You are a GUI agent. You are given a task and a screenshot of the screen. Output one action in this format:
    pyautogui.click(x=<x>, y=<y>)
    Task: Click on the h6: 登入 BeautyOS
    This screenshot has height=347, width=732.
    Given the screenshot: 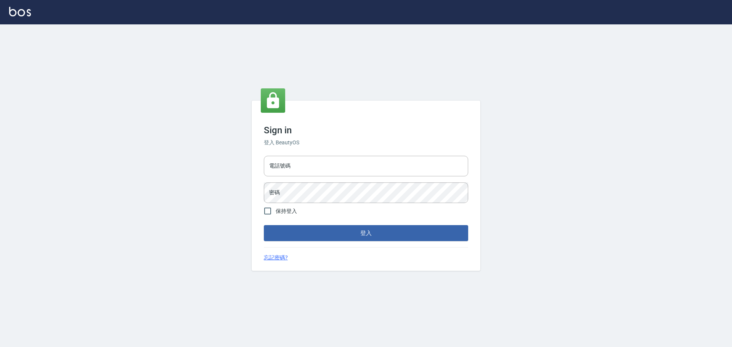 What is the action you would take?
    pyautogui.click(x=366, y=143)
    